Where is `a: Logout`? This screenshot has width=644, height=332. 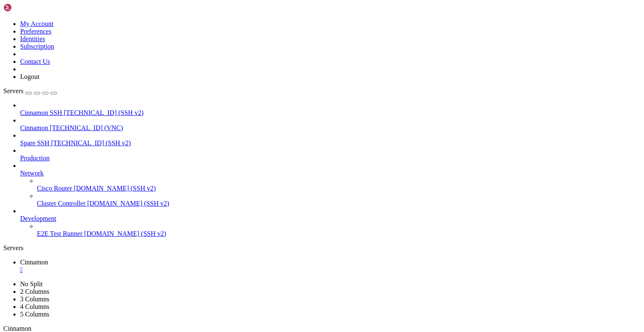 a: Logout is located at coordinates (30, 76).